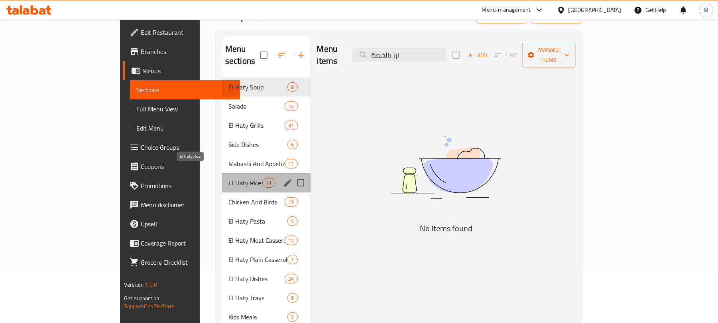  What do you see at coordinates (446, 167) in the screenshot?
I see `img: dish.svg` at bounding box center [446, 167].